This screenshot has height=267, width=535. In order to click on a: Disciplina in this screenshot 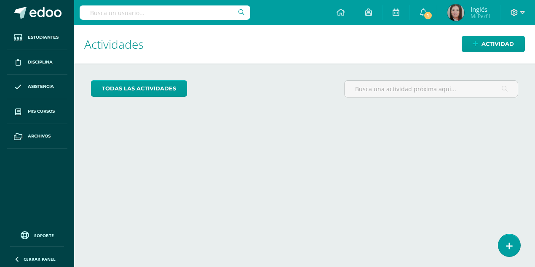, I will do `click(37, 62)`.